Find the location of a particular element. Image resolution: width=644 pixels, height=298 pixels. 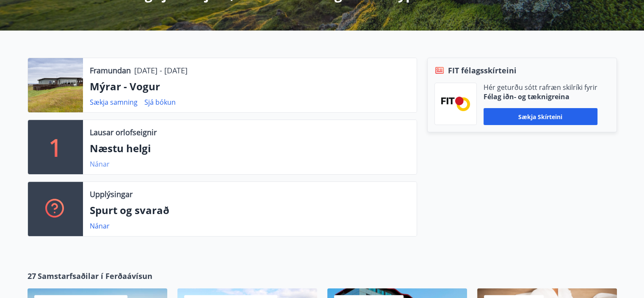

span: 27 is located at coordinates (32, 276).